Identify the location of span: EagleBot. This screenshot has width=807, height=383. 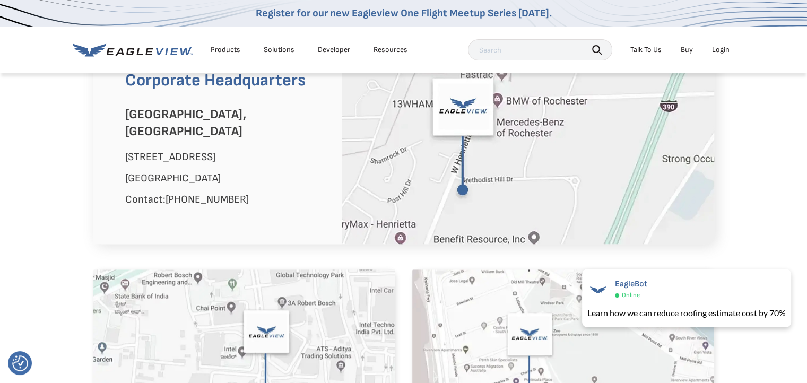
(631, 284).